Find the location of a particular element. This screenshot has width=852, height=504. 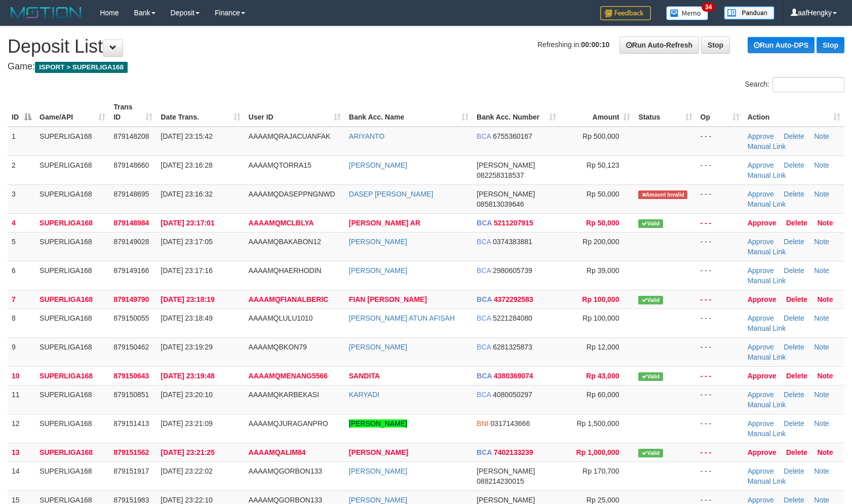

span: Refreshing in: is located at coordinates (574, 44).